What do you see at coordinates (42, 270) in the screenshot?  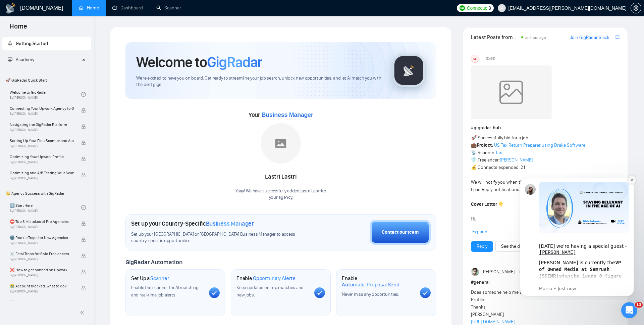 I see `span: ❌ How to get banned on Upwork` at bounding box center [42, 270].